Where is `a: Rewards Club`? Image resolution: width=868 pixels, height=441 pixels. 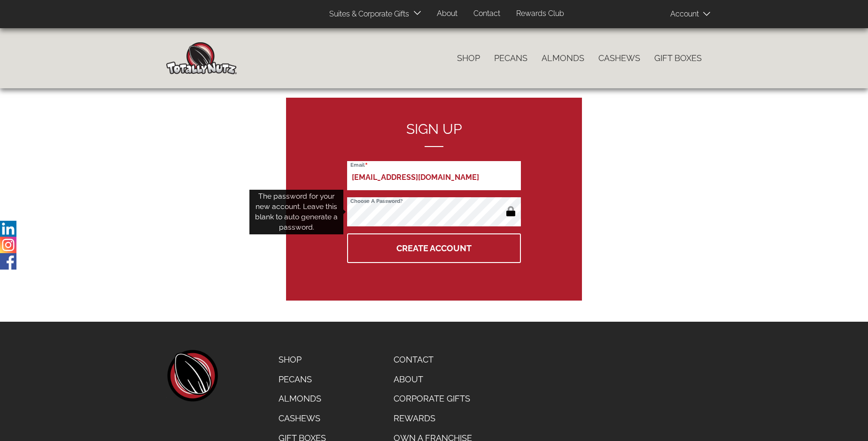 a: Rewards Club is located at coordinates (541, 14).